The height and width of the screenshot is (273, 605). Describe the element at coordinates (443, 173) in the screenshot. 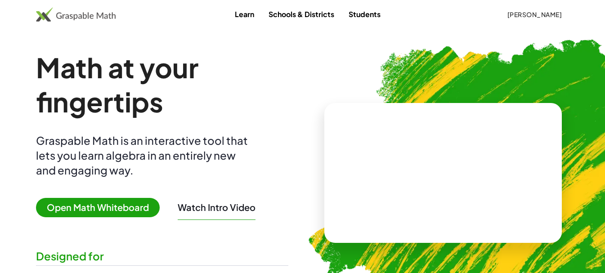

I see `video: What is this? This is dynamic math notation. Dynamic math notation plays a central role in how Gr...` at that location.